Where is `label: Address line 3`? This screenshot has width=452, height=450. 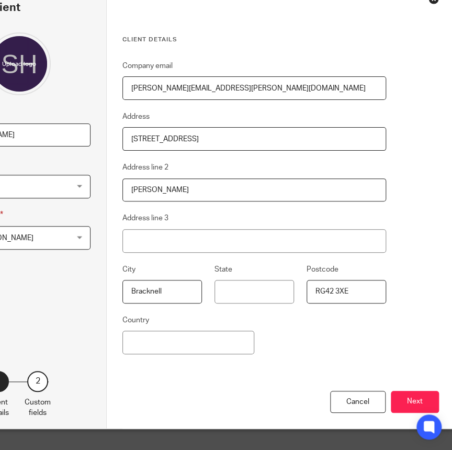 label: Address line 3 is located at coordinates (145, 218).